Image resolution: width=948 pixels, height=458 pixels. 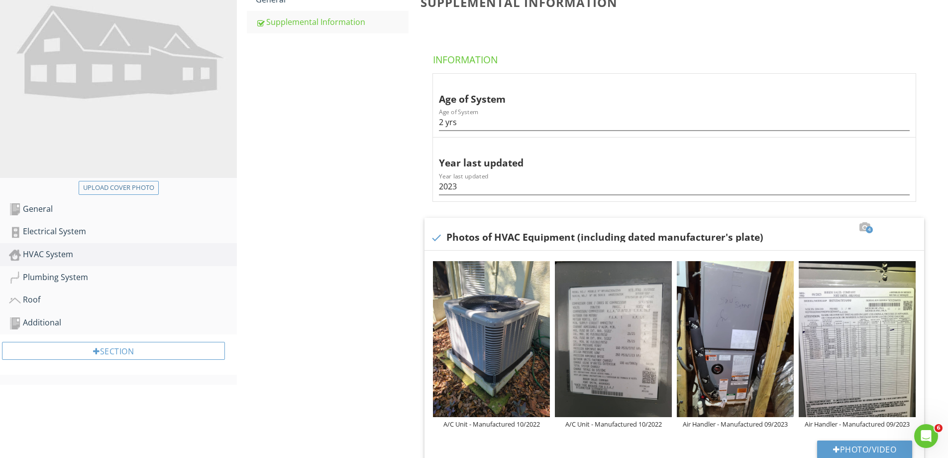 I want to click on div: Upload cover photo, so click(x=118, y=188).